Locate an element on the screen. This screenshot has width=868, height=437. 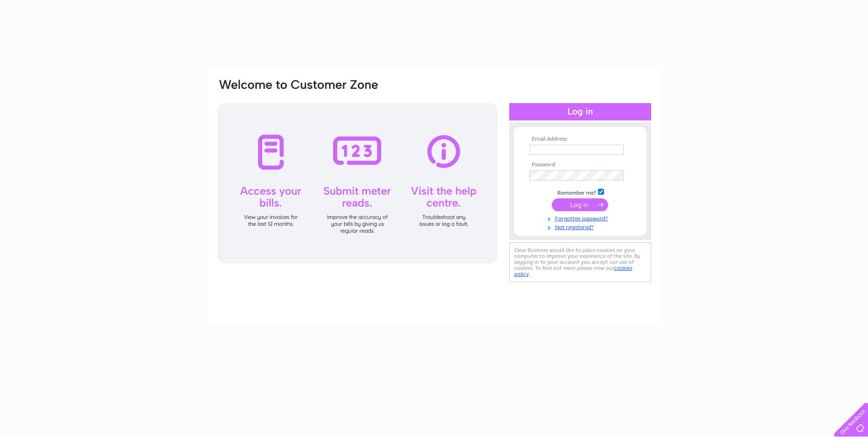
a: cookies policy is located at coordinates (573, 271).